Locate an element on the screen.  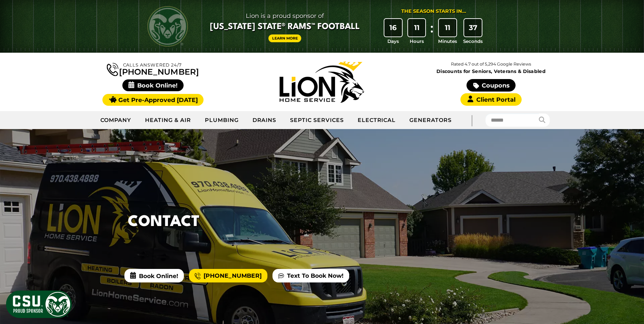
span: Days is located at coordinates (393, 41).